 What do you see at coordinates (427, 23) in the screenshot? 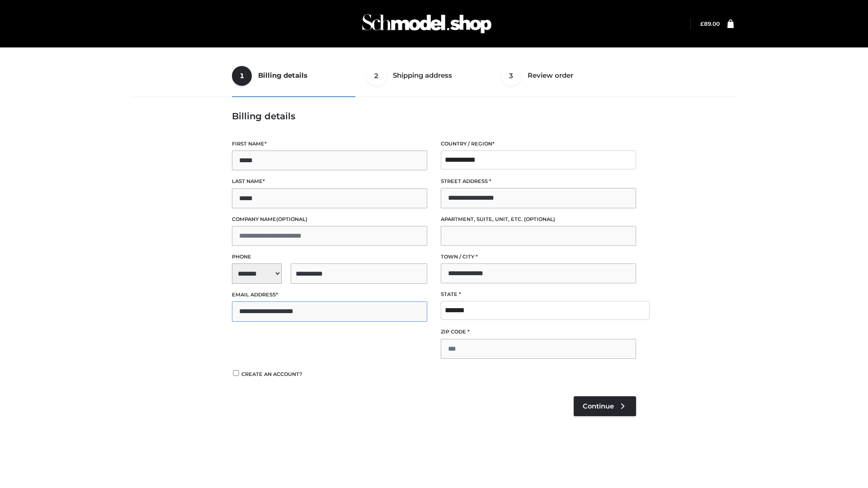
I see `a: Schmodel Admin 964` at bounding box center [427, 23].